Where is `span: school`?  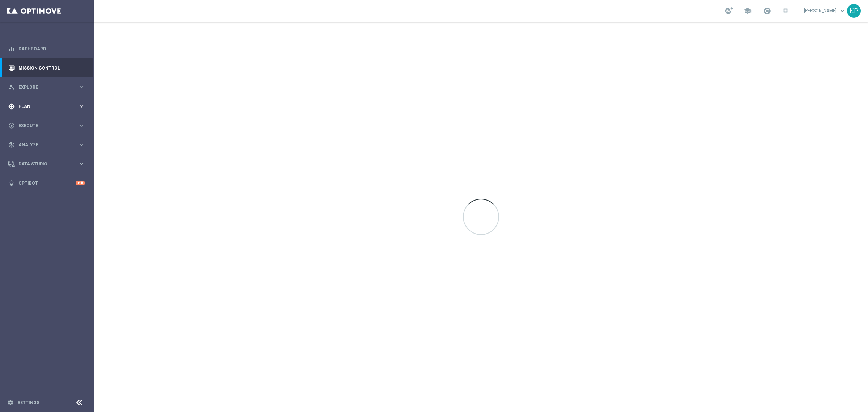
span: school is located at coordinates (748, 11).